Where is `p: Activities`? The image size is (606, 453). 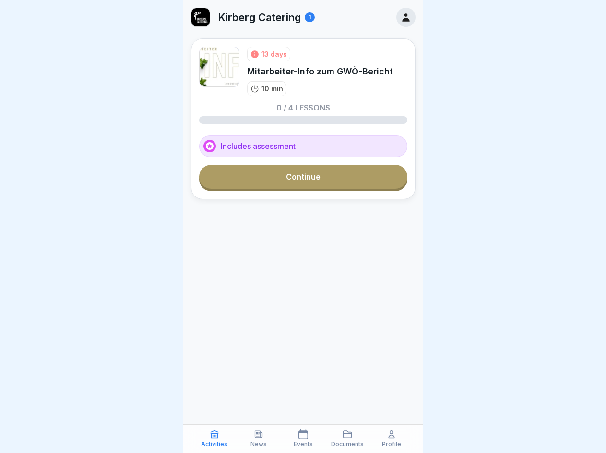
p: Activities is located at coordinates (214, 444).